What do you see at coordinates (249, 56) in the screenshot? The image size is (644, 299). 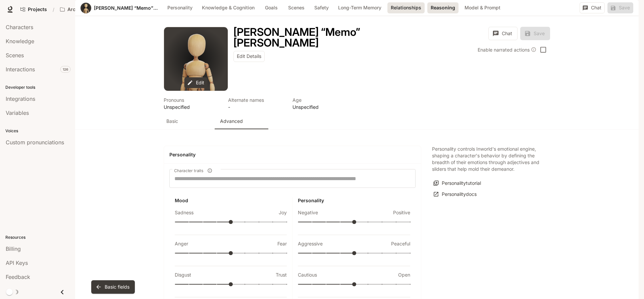 I see `button: Edit Details` at bounding box center [249, 56].